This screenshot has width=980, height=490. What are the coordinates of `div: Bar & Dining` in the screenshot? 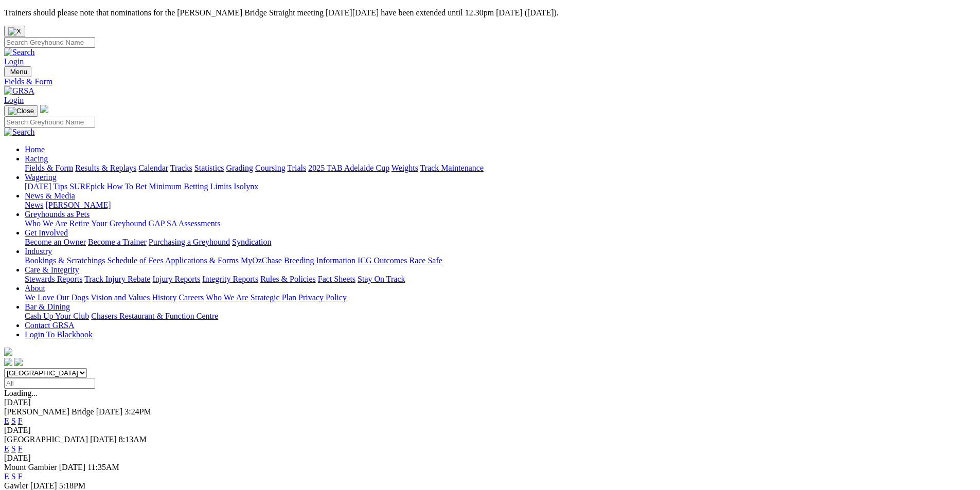 It's located at (500, 316).